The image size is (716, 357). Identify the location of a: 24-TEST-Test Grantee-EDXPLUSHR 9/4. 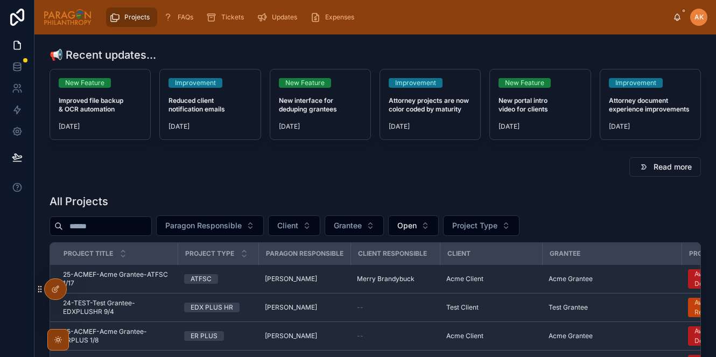
(117, 308).